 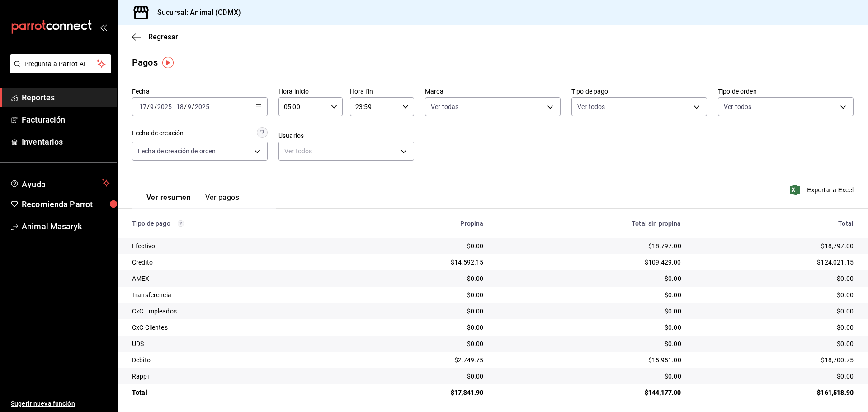 What do you see at coordinates (235, 278) in the screenshot?
I see `div: AMEX` at bounding box center [235, 278].